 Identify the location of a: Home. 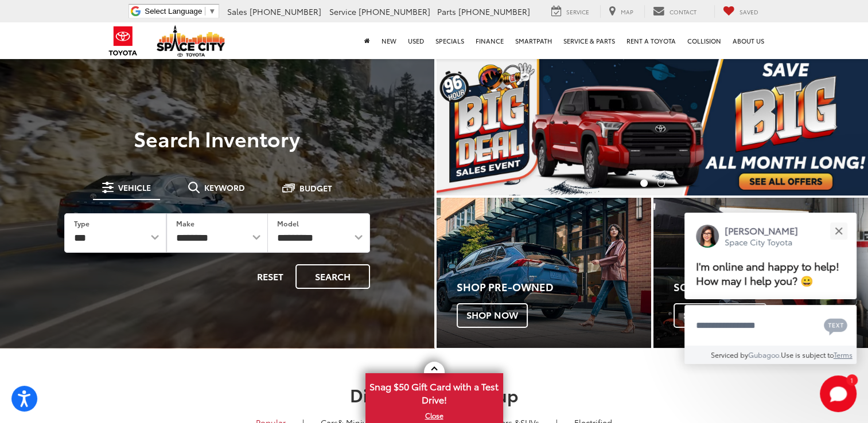
(367, 41).